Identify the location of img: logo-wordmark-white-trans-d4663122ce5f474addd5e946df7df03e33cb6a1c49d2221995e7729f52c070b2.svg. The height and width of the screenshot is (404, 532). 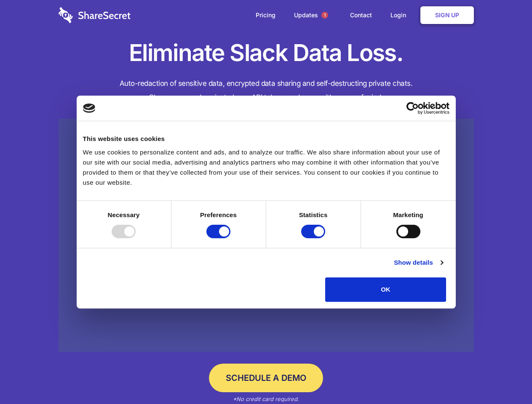
(94, 15).